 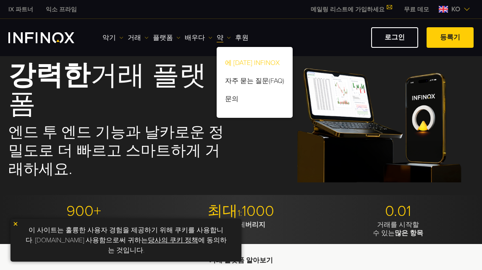 I want to click on p: 거래 할 수 있는 상품, so click(x=83, y=229).